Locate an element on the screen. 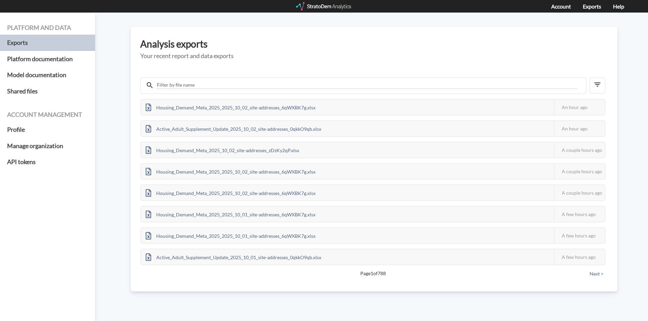 Image resolution: width=648 pixels, height=321 pixels. a: Manage organization is located at coordinates (48, 146).